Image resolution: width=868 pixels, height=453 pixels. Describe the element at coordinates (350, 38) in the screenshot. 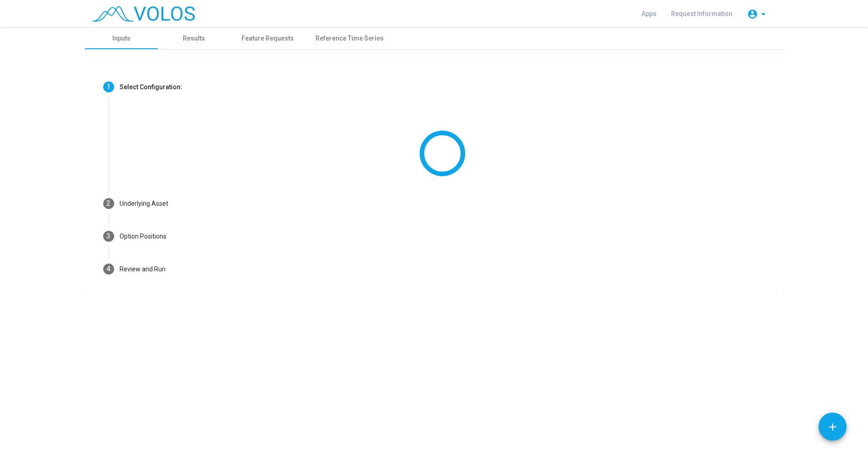

I see `div: Reference Time Series` at that location.